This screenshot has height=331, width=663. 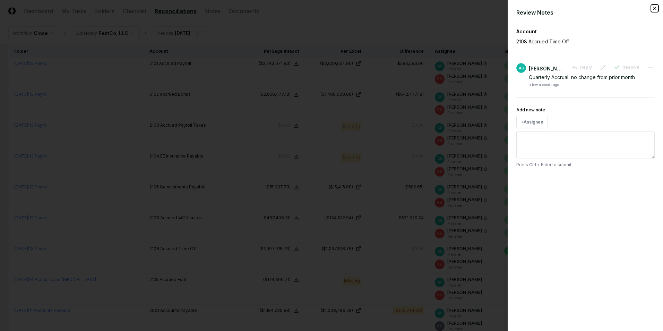 I want to click on p: 2108 Accrued Time Off, so click(x=574, y=41).